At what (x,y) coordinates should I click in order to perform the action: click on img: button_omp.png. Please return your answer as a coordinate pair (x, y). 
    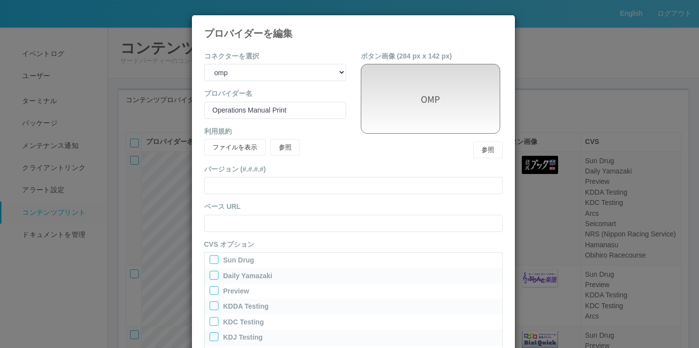
    Looking at the image, I should click on (431, 99).